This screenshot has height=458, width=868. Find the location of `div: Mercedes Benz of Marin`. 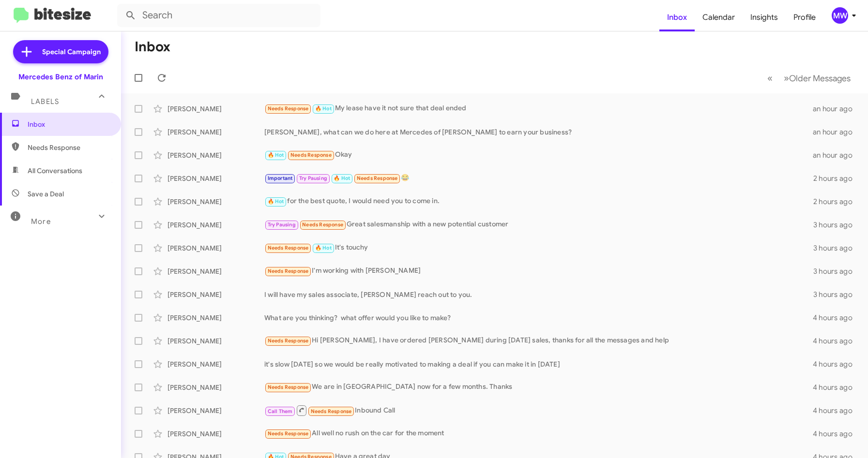

div: Mercedes Benz of Marin is located at coordinates (60, 77).